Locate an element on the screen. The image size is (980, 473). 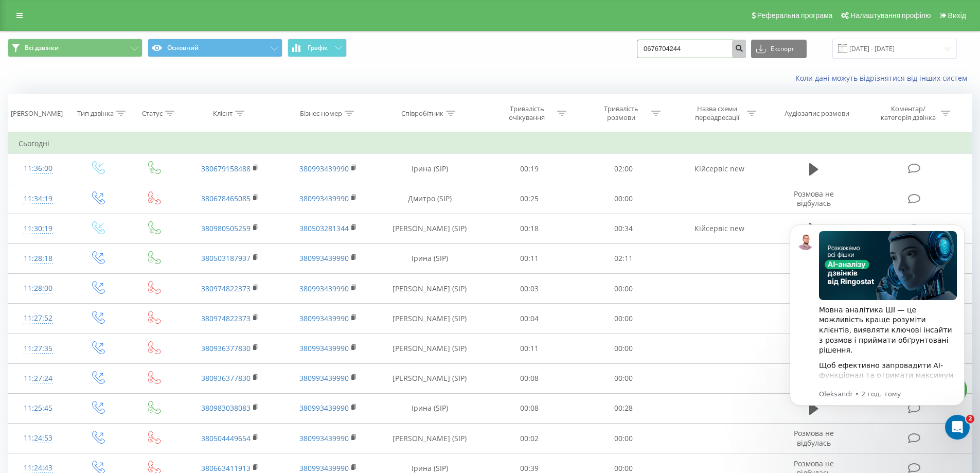
td: 00:03 is located at coordinates (529, 288).